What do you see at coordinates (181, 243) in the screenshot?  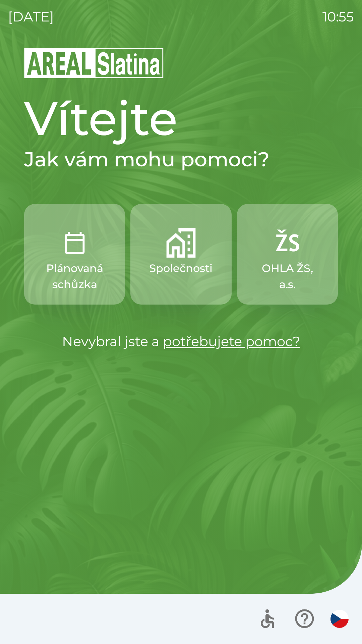 I see `img: 58b4041c-2a13-40f9-aad2-b58ace873f8c.png` at bounding box center [181, 243].